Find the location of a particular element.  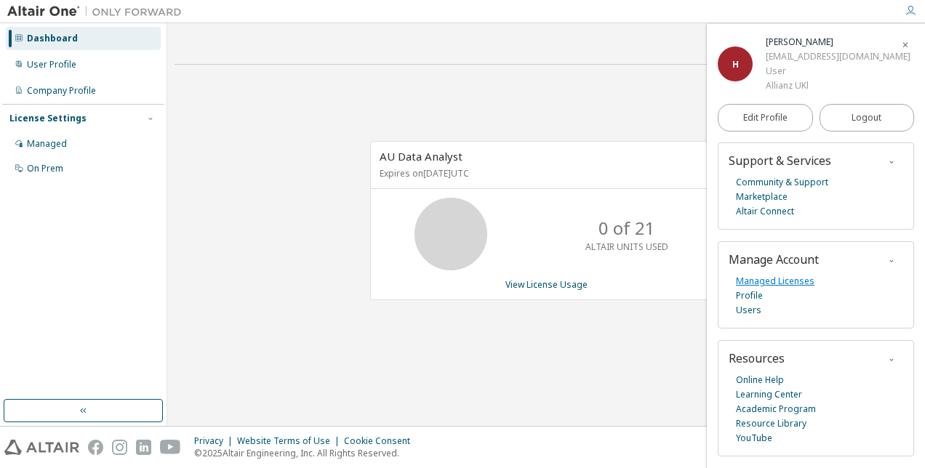

div: Cookie Consent is located at coordinates (381, 441).